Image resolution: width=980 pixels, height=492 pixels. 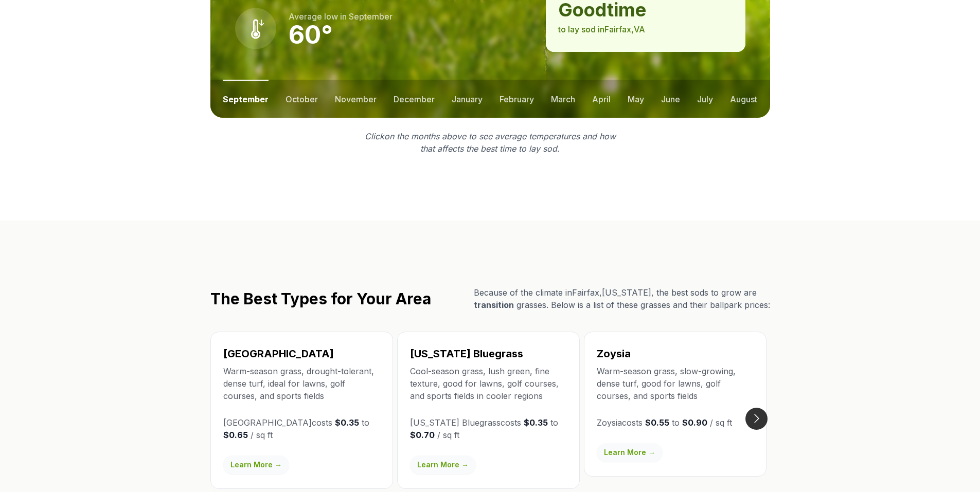 What do you see at coordinates (355, 98) in the screenshot?
I see `button: november` at bounding box center [355, 98].